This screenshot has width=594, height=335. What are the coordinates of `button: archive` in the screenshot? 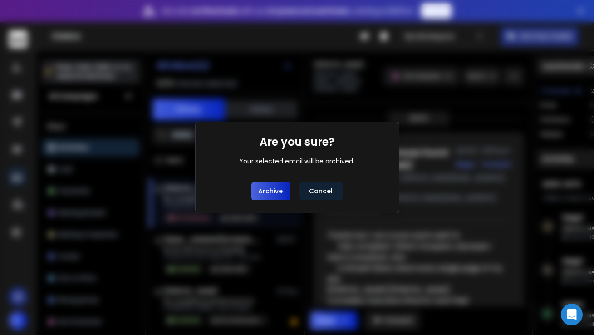 It's located at (271, 191).